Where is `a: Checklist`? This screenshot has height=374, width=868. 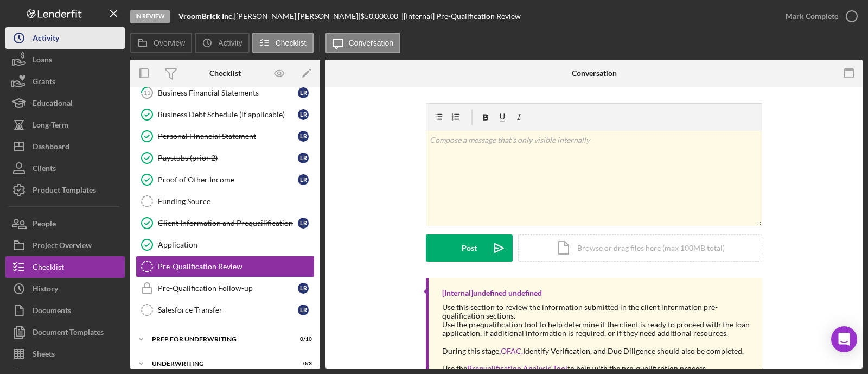 a: Checklist is located at coordinates (65, 267).